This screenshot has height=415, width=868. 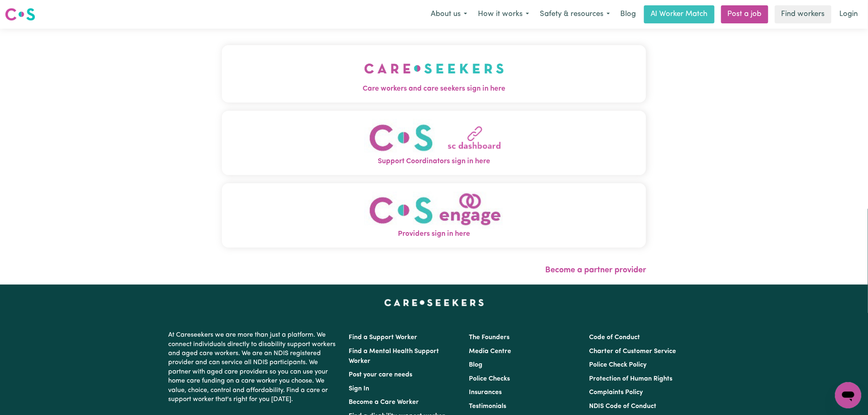 I want to click on a: Become a Care Worker, so click(x=384, y=402).